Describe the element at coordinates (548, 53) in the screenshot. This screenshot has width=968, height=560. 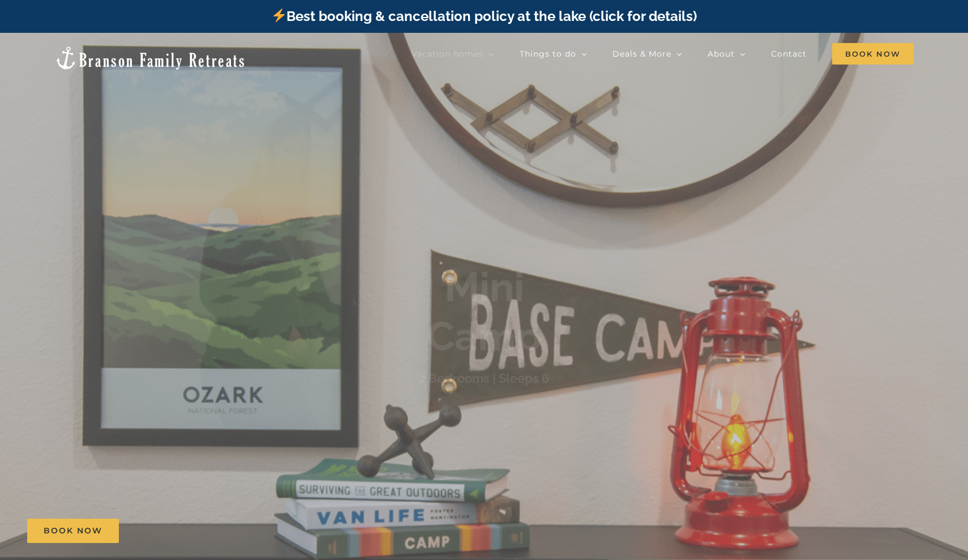
I see `span: Things to do` at that location.